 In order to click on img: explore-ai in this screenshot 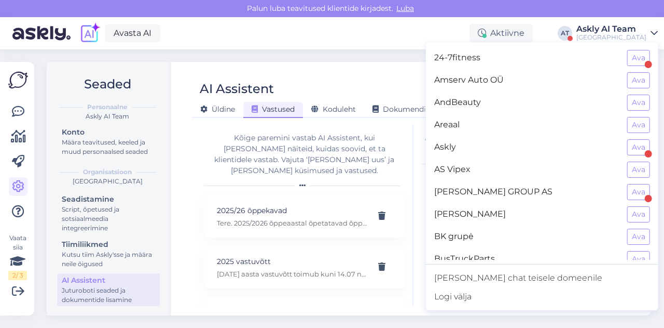, I will do `click(90, 33)`.